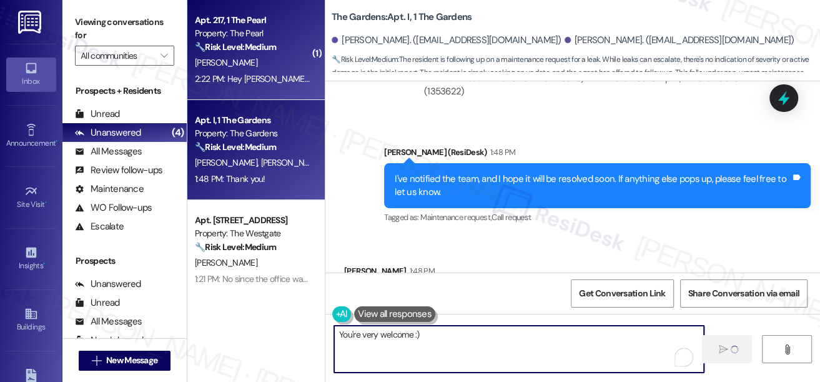  Describe the element at coordinates (113, 207) in the screenshot. I see `div: WO Follow-ups` at that location.